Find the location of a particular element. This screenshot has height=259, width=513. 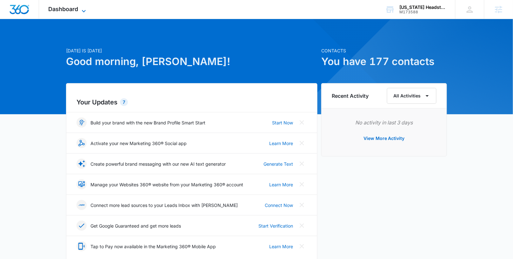

p: Contacts is located at coordinates (384, 50).